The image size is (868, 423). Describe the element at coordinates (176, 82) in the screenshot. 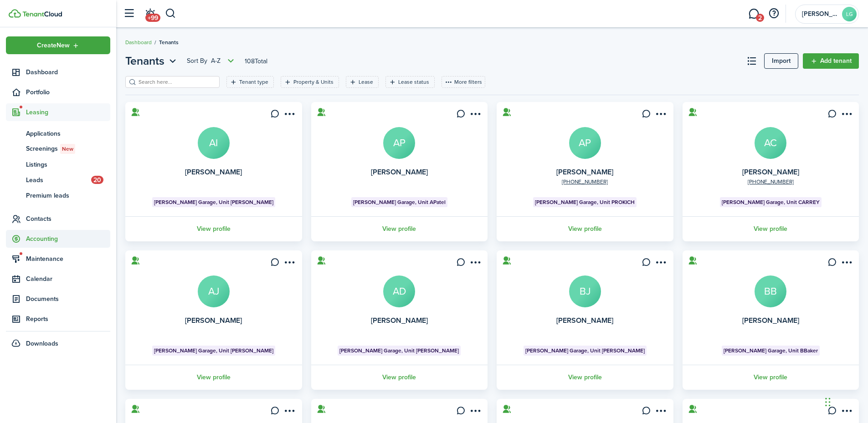

I see `input: Search here...` at that location.